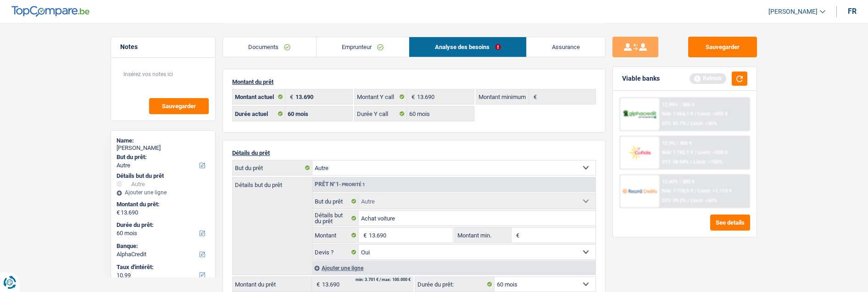  What do you see at coordinates (678, 152) in the screenshot?
I see `span: NAI: 1 742,1 €` at bounding box center [678, 152].